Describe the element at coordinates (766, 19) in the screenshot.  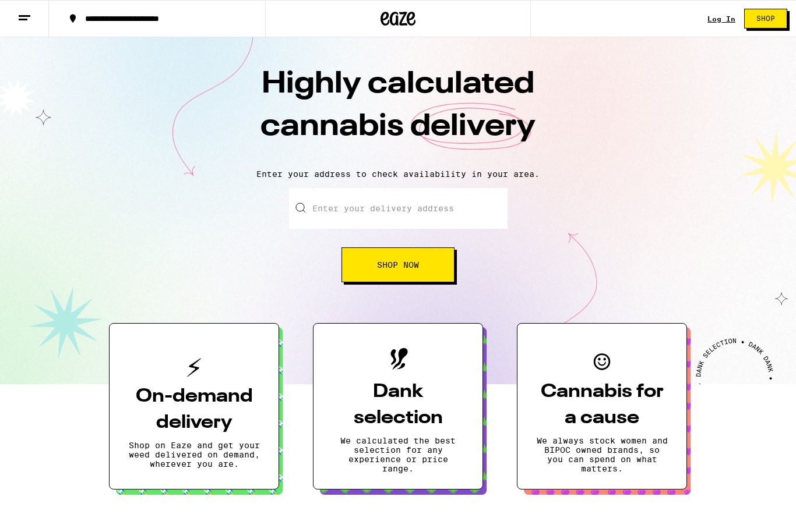
I see `button: Shop` at that location.